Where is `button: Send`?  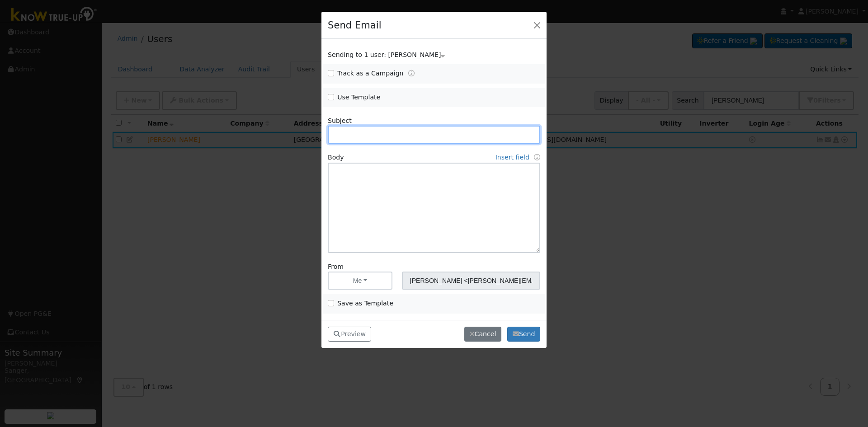 button: Send is located at coordinates (523, 334).